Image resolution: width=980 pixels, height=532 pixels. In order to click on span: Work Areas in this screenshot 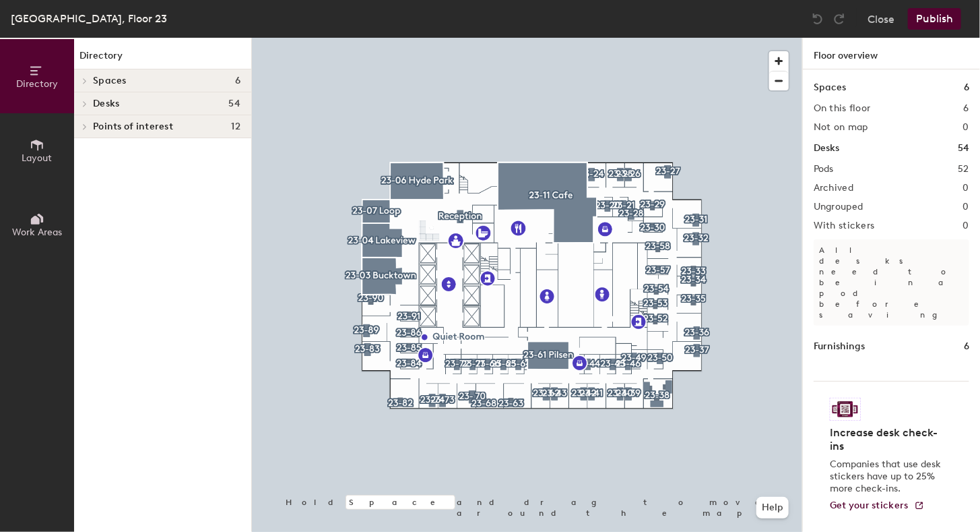, I will do `click(37, 232)`.